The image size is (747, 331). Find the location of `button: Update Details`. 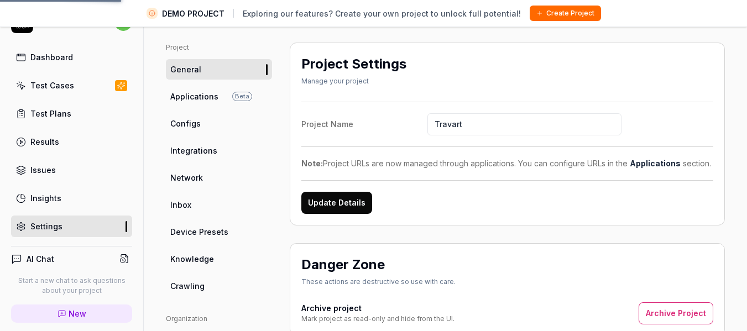

button: Update Details is located at coordinates (337, 203).